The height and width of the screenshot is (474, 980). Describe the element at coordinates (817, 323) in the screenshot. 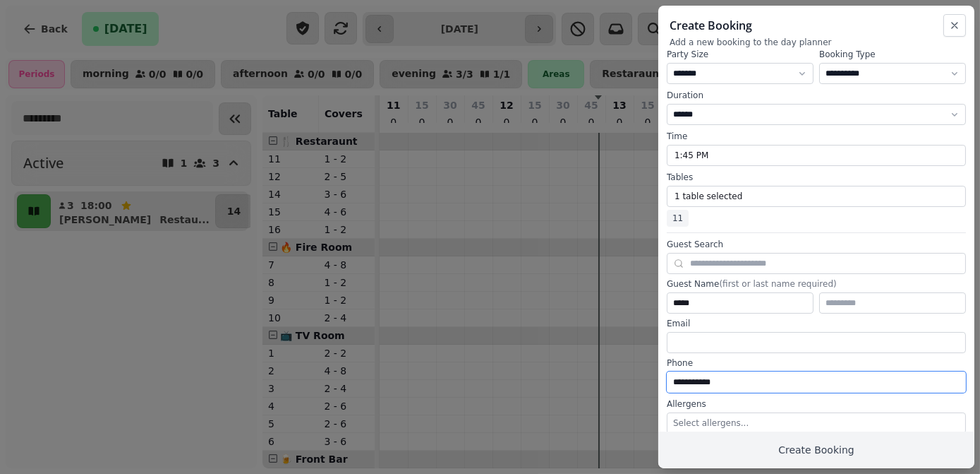

I see `label: Email` at that location.